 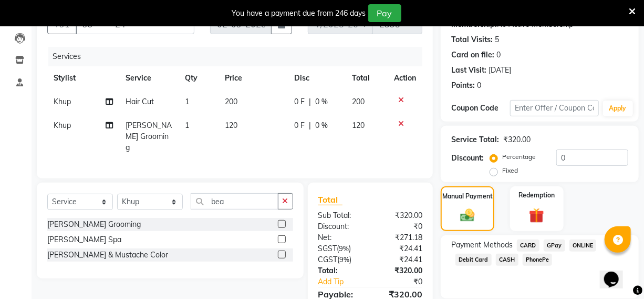 I want to click on th: Total, so click(x=367, y=78).